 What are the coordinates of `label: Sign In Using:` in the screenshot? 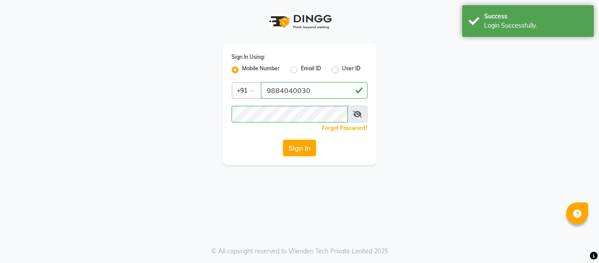 It's located at (248, 57).